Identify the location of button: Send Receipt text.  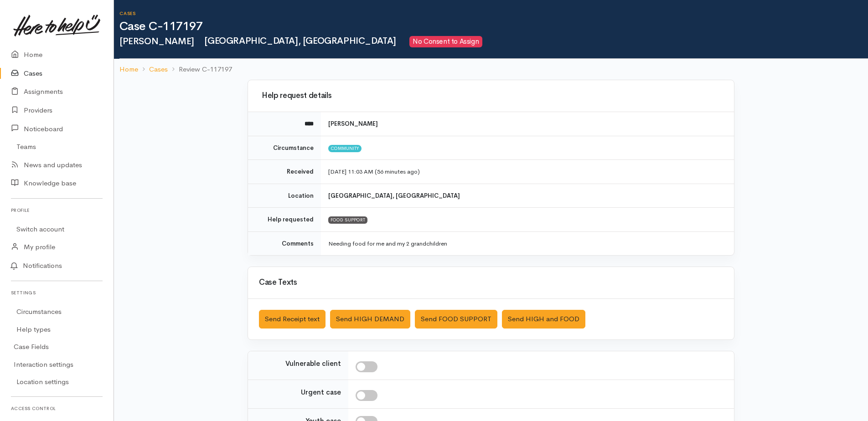
(292, 319).